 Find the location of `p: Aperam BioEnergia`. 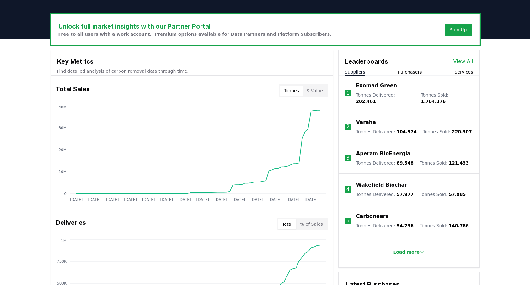

p: Aperam BioEnergia is located at coordinates (383, 154).